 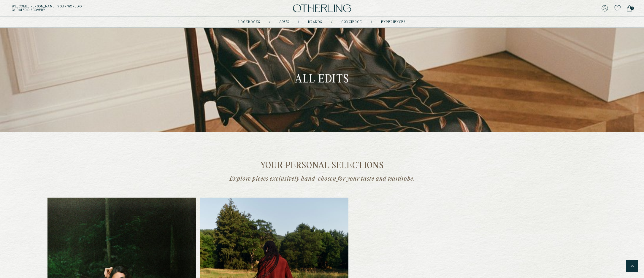 I want to click on img: logo, so click(x=322, y=8).